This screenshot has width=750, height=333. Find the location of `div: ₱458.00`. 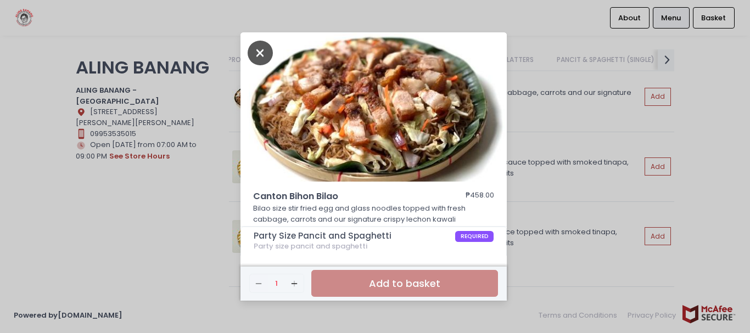

div: ₱458.00 is located at coordinates (480, 197).